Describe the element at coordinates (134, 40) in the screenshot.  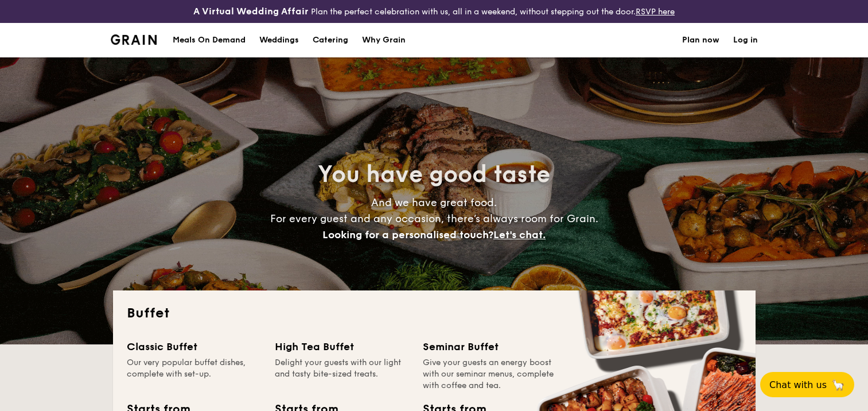
I see `img: Grain` at that location.